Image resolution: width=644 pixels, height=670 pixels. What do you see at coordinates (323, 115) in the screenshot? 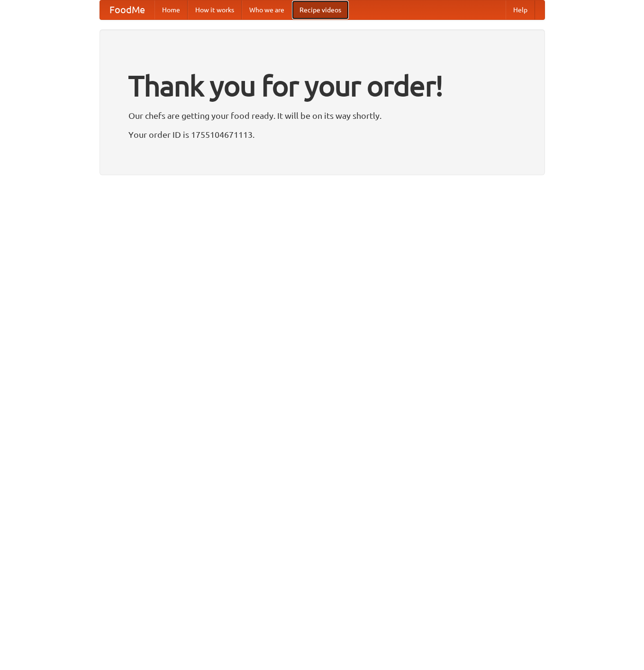
I see `p: Our chefs are getting your food ready. It will be on its way shortly.` at bounding box center [323, 115].